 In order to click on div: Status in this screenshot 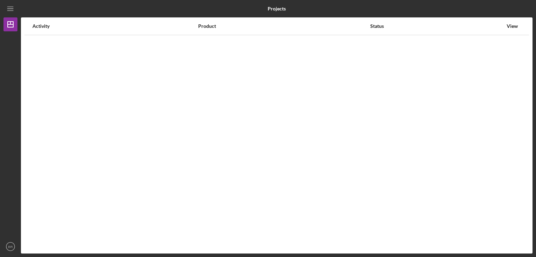, I will do `click(436, 26)`.